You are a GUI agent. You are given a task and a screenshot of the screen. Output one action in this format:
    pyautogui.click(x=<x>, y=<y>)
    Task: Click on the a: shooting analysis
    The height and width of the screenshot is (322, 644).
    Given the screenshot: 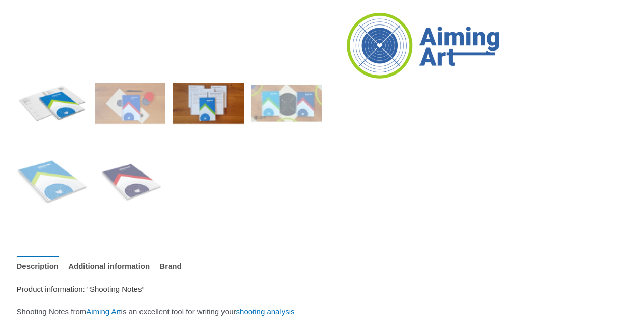 What is the action you would take?
    pyautogui.click(x=266, y=311)
    